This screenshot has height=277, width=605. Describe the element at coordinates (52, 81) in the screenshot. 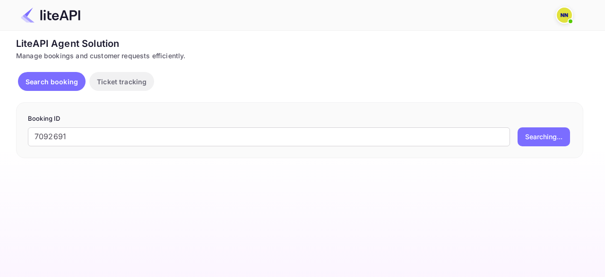

I see `p: Search booking` at that location.